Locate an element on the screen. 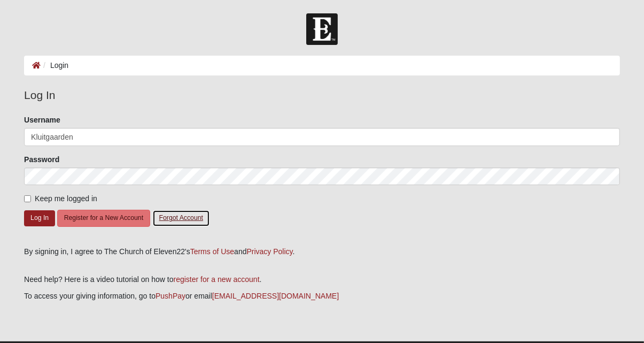 Image resolution: width=644 pixels, height=343 pixels. p: To access your giving information, go to or email is located at coordinates (322, 296).